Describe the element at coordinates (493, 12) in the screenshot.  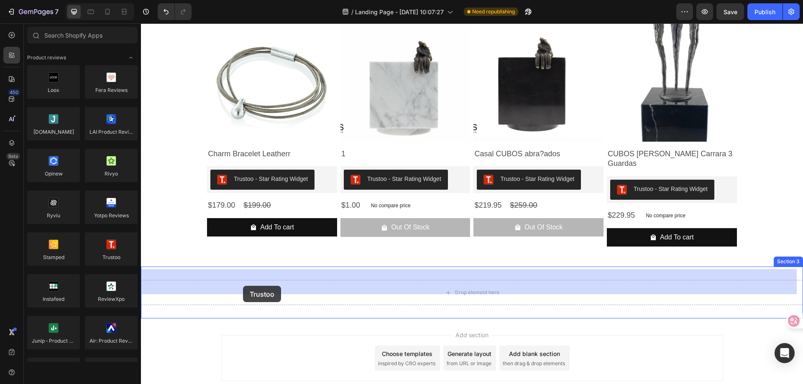
I see `span: Need republishing` at that location.